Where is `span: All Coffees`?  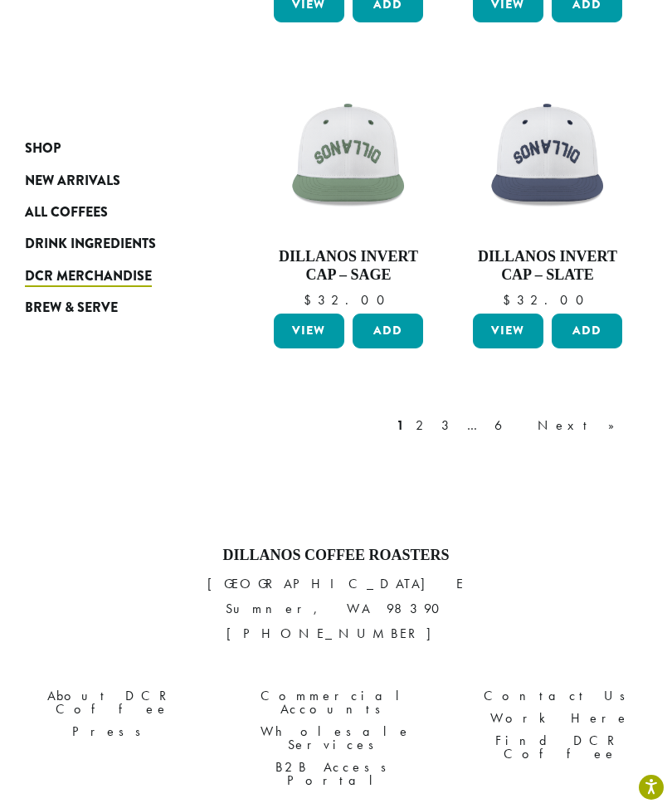
span: All Coffees is located at coordinates (66, 212).